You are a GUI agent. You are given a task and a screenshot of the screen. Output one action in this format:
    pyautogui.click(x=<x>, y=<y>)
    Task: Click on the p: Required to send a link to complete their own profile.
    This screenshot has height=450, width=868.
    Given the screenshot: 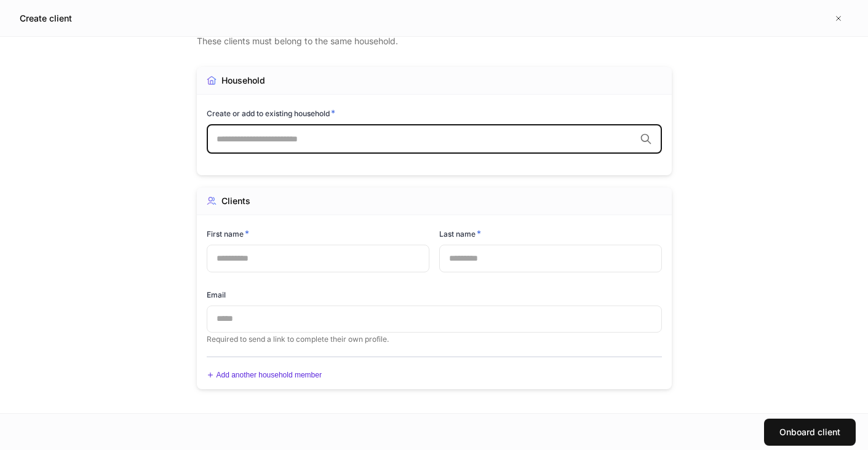 What is the action you would take?
    pyautogui.click(x=434, y=340)
    